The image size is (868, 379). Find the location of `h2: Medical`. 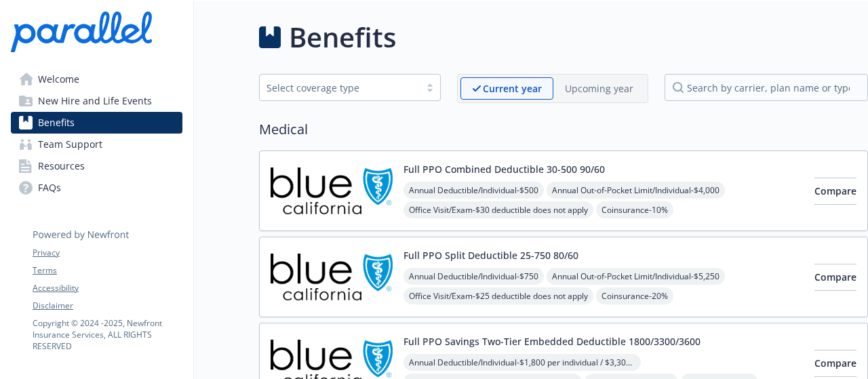

h2: Medical is located at coordinates (564, 129).